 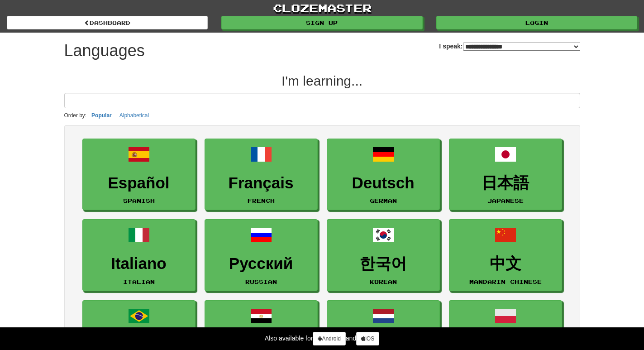 I want to click on h2: I'm learning..., so click(x=322, y=81).